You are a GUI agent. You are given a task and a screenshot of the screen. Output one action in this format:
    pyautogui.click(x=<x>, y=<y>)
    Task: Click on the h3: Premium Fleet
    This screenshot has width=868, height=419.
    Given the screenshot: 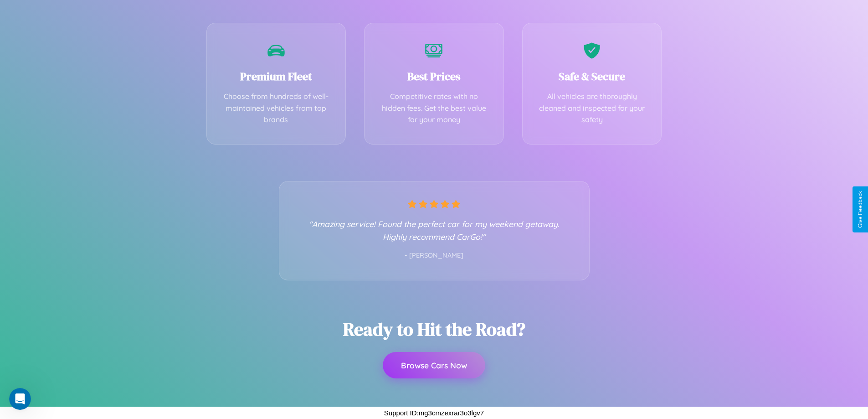 What is the action you would take?
    pyautogui.click(x=276, y=76)
    